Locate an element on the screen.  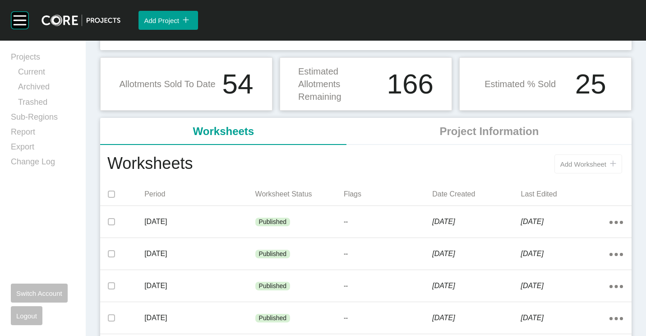
a: Trashed is located at coordinates (46, 104).